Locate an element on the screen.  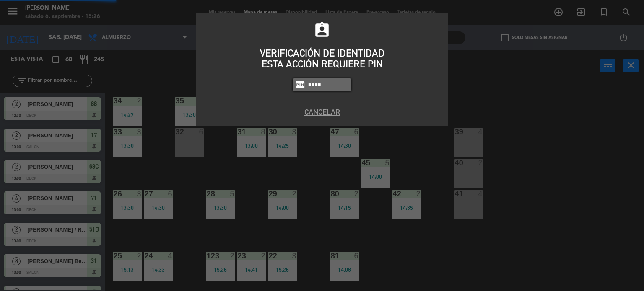
button: Cancelar is located at coordinates (322, 112).